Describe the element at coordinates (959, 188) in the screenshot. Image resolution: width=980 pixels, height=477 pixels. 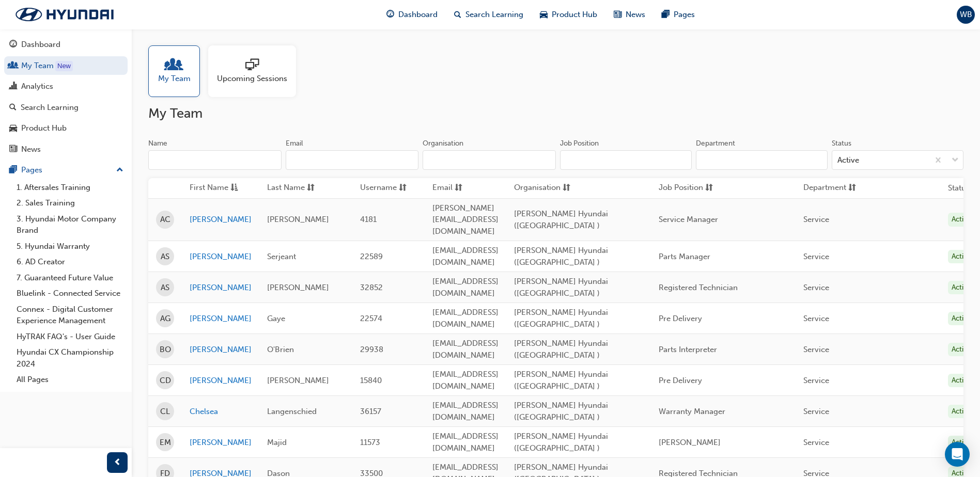
I see `th: Status` at that location.